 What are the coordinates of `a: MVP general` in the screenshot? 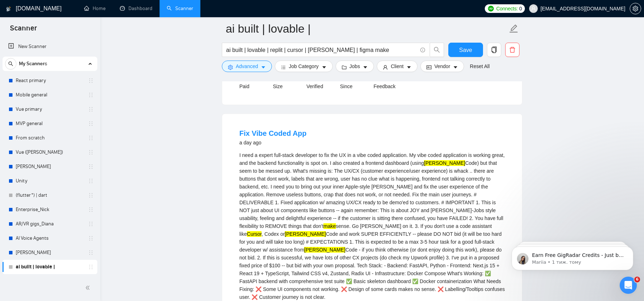 It's located at (50, 124).